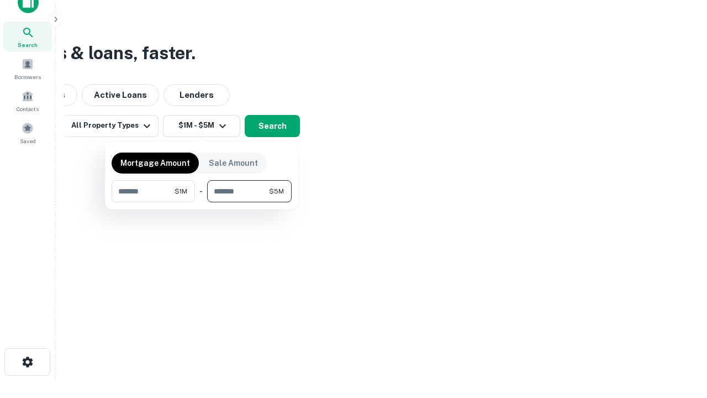 The image size is (707, 398). I want to click on div: Chat Widget, so click(680, 336).